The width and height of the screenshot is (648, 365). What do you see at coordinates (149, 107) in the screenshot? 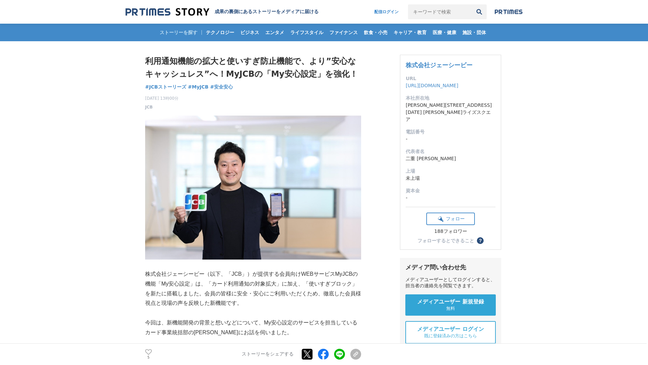
I see `span: JCB` at bounding box center [149, 107].